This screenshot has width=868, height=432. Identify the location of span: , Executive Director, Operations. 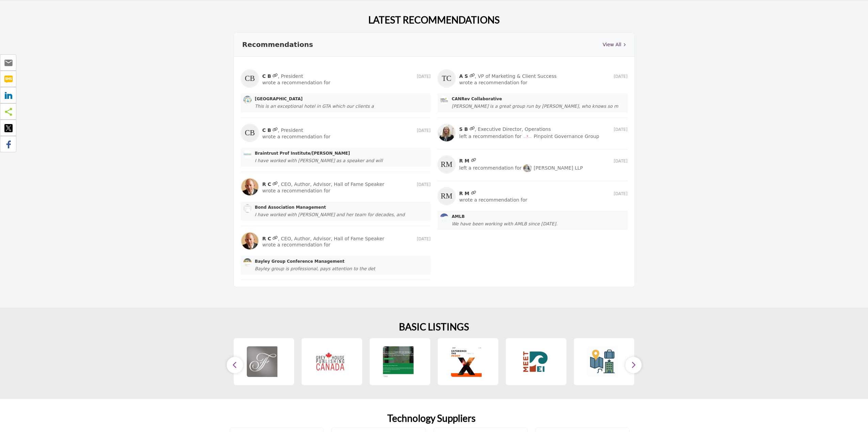
(513, 129).